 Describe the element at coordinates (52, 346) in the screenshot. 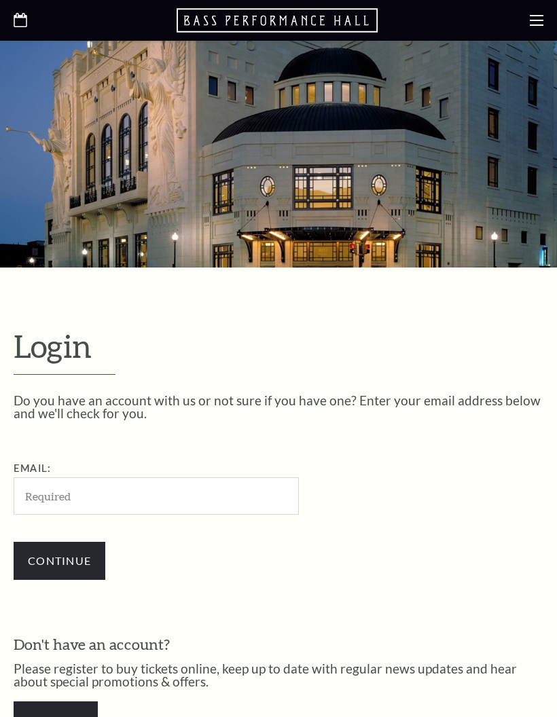

I see `span: Login` at that location.